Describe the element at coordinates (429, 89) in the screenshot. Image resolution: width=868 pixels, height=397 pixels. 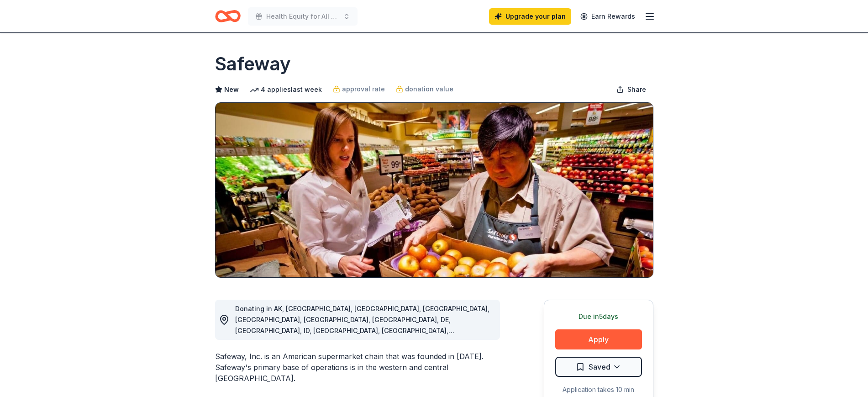
I see `span: donation value` at that location.